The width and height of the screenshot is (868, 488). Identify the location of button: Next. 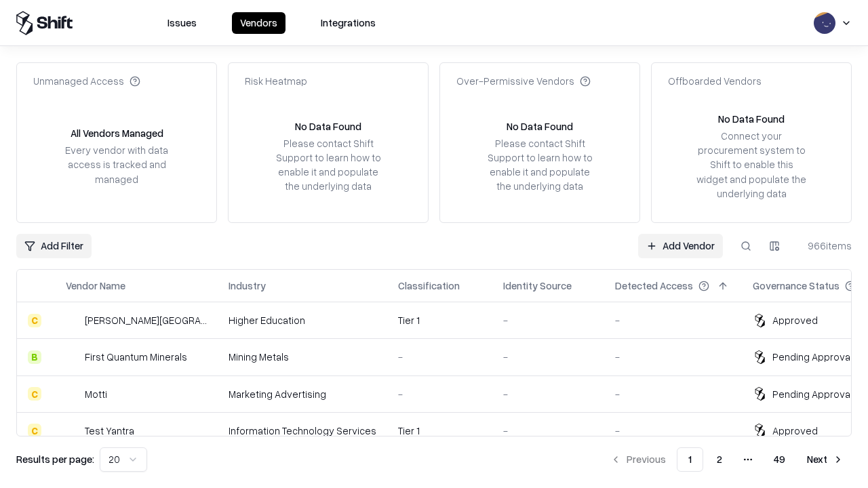
(826, 460).